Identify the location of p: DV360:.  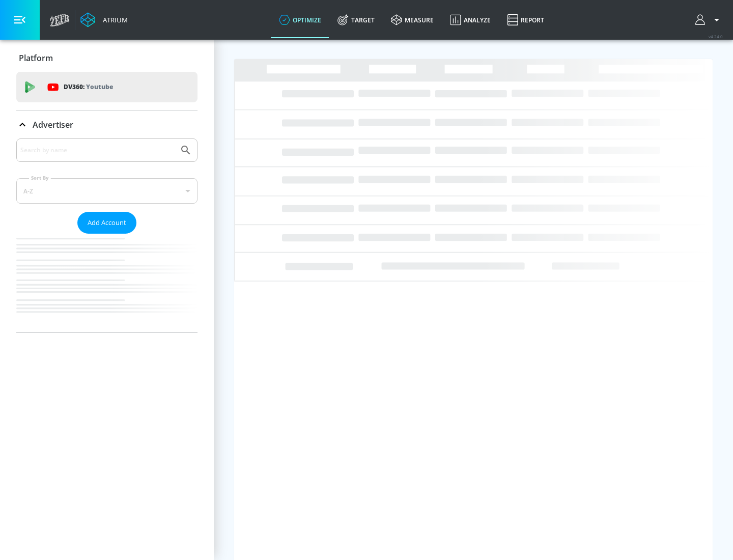
(88, 87).